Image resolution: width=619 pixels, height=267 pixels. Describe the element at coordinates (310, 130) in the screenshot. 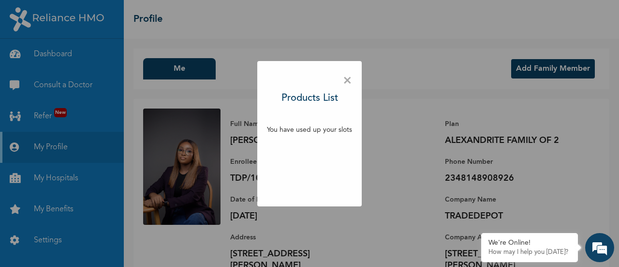

I see `p: You have used up your slots` at that location.